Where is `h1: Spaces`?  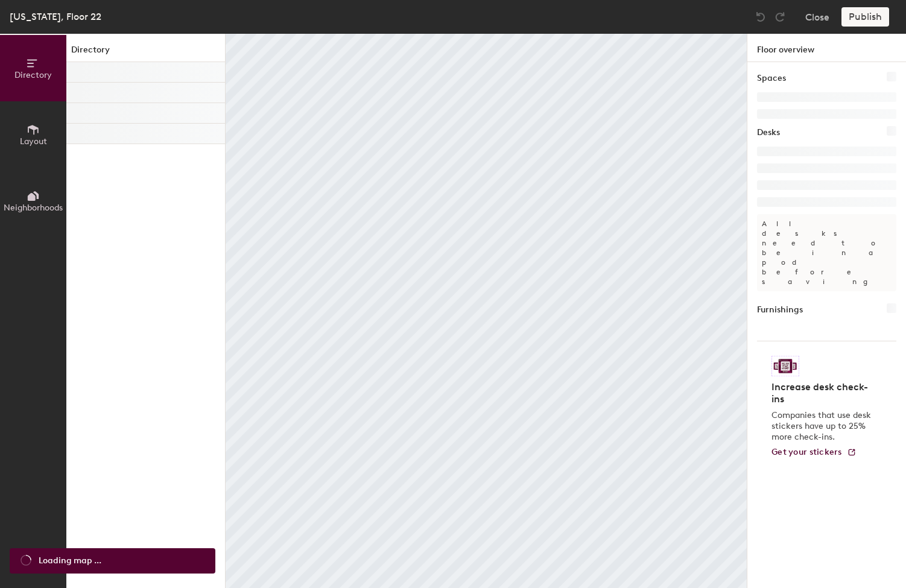
h1: Spaces is located at coordinates (771, 79).